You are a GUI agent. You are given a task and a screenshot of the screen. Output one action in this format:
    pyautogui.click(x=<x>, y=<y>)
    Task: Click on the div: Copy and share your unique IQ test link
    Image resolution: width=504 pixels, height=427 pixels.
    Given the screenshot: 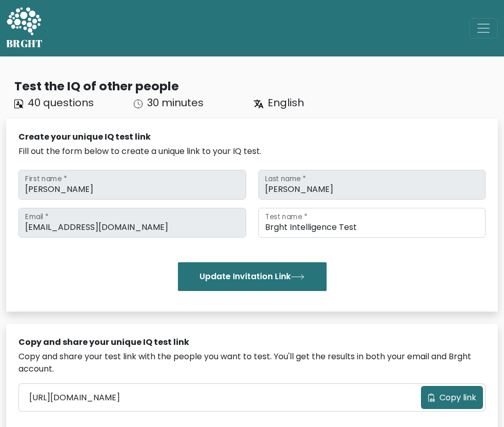 What is the action you would take?
    pyautogui.click(x=252, y=342)
    